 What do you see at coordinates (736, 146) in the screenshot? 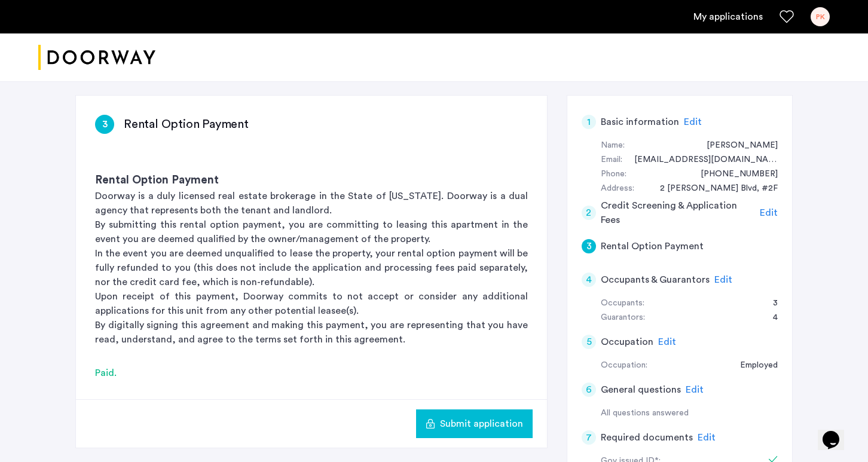
I see `div: Pranava Kumar` at bounding box center [736, 146].